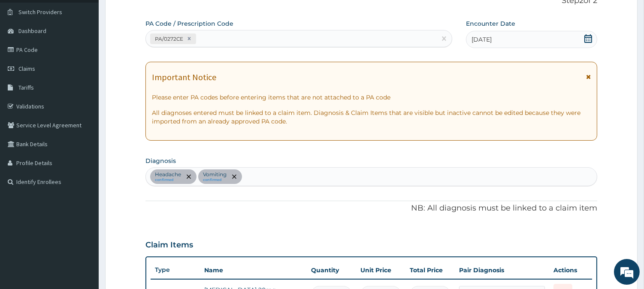  I want to click on textarea: Type your message and hit 'Enter', so click(84, 211).